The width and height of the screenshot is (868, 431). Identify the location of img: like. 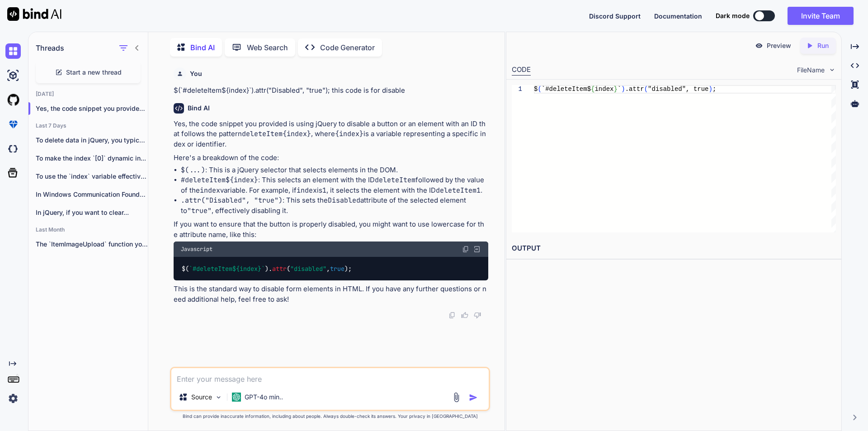
(465, 315).